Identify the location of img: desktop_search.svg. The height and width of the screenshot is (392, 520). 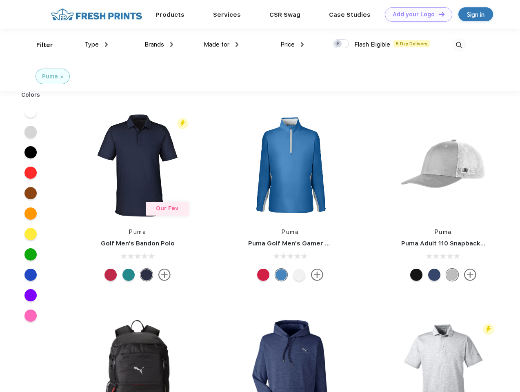
(458, 45).